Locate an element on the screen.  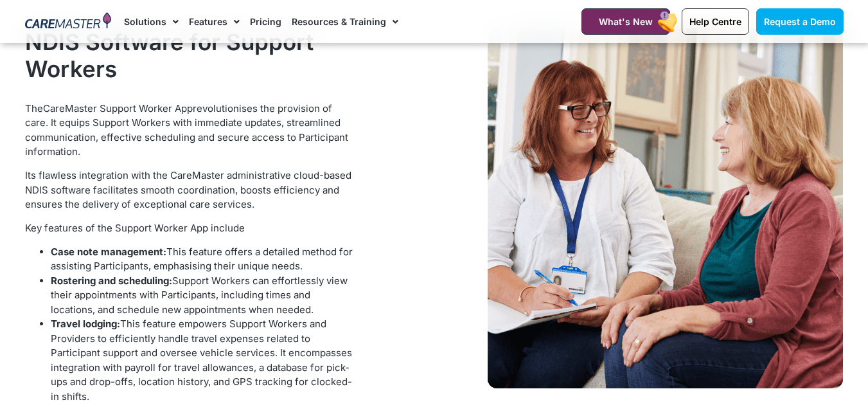
a: Help Centre is located at coordinates (716, 21).